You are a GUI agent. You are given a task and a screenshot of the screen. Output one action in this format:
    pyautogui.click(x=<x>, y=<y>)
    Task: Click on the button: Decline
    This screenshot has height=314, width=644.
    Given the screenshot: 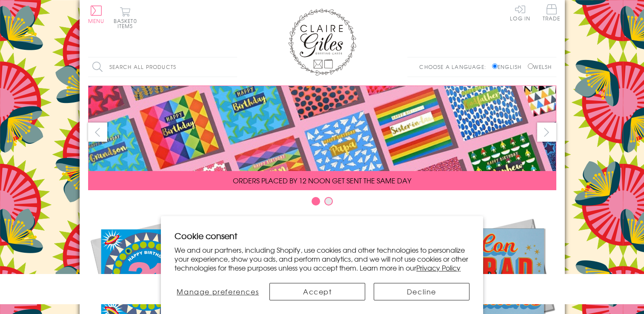 What is the action you would take?
    pyautogui.click(x=421, y=292)
    